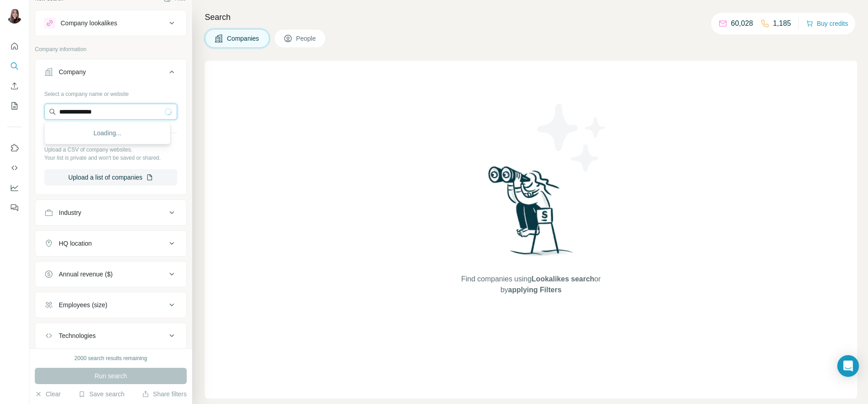  What do you see at coordinates (47, 394) in the screenshot?
I see `button: Clear` at bounding box center [47, 394].